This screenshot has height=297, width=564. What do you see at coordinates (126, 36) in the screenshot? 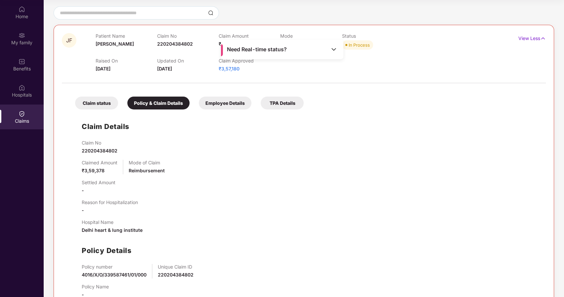
I see `p: Patient Name` at bounding box center [126, 36].